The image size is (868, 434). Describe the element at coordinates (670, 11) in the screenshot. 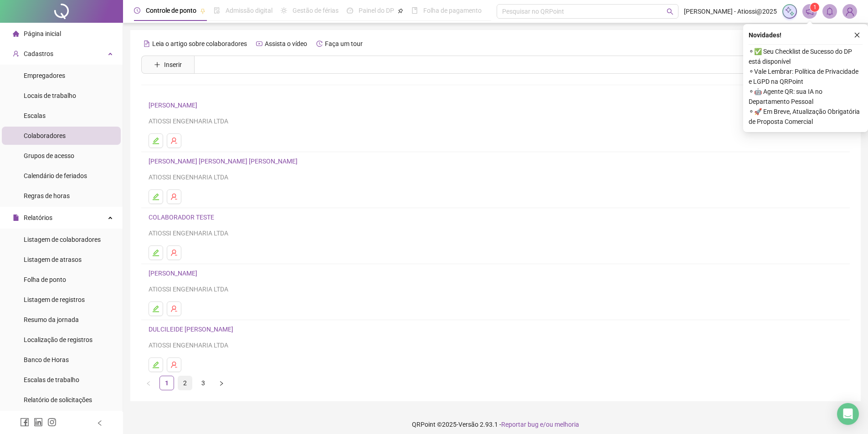

I see `span: search` at that location.